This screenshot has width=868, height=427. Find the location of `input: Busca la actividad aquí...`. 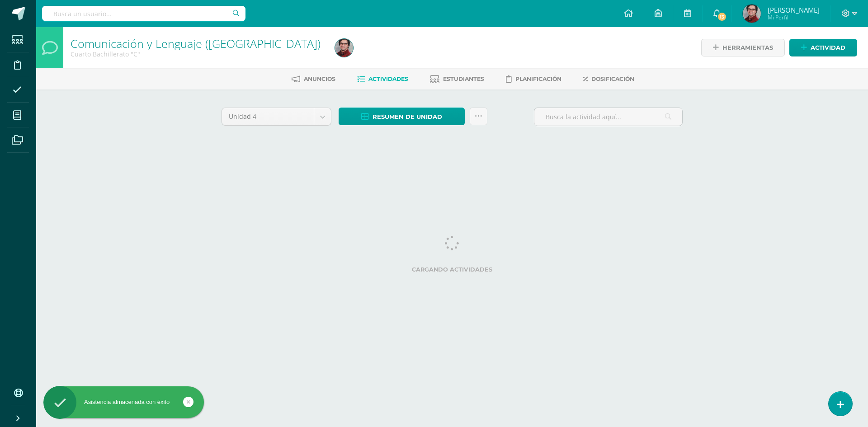

input: Busca la actividad aquí... is located at coordinates (608, 116).